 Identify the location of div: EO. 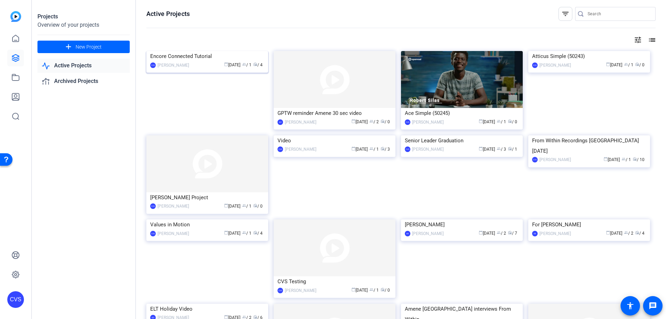
(280, 122).